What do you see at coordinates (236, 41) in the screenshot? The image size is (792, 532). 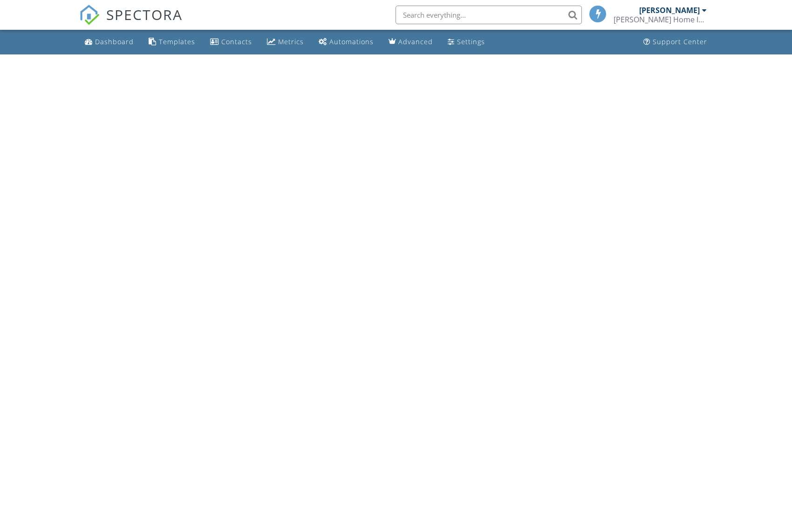 I see `div: Contacts` at bounding box center [236, 41].